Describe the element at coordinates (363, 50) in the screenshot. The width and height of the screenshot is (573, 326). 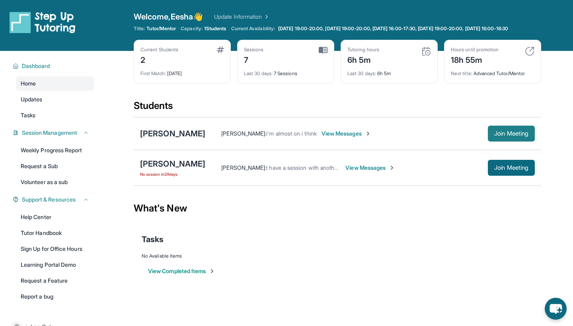
I see `div: Tutoring hours` at that location.